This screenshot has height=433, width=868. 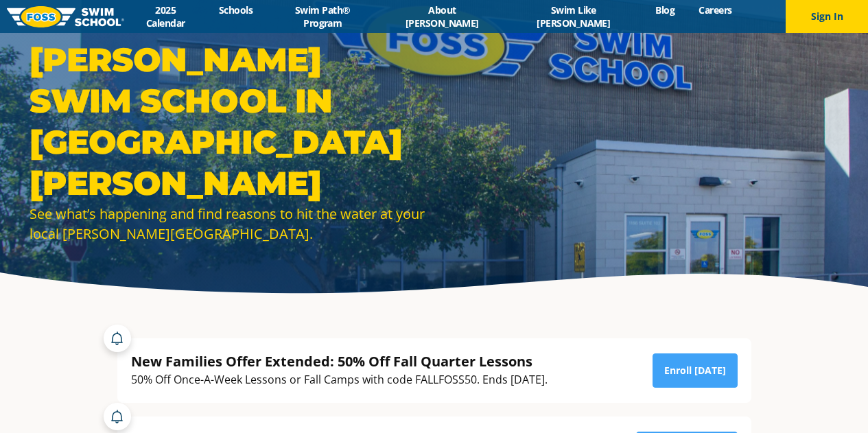 I want to click on img: FOSS Swim School Logo, so click(x=65, y=17).